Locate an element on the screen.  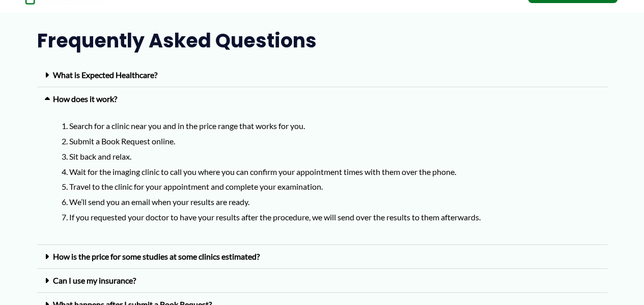
li: If you requested your doctor to have your results after the procedure, we will send over the resu... is located at coordinates (334, 217).